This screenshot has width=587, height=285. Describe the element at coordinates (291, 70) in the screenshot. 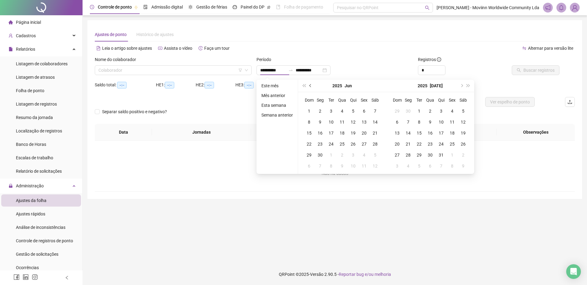

I see `span: to` at that location.